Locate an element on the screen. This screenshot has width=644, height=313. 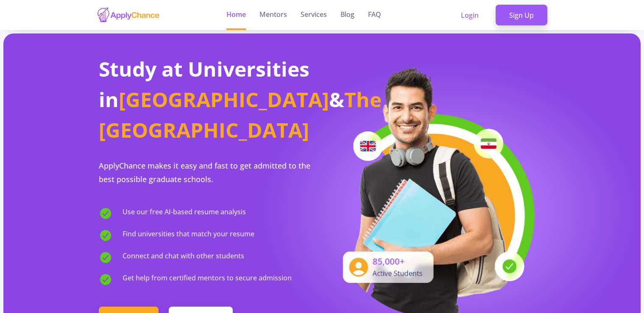
span: Find universities that match your resume is located at coordinates (188, 235).